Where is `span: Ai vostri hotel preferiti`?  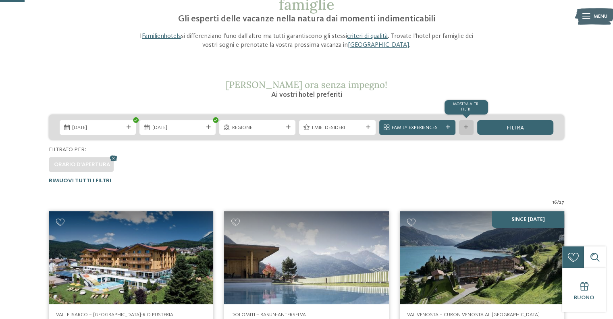 span: Ai vostri hotel preferiti is located at coordinates (306, 95).